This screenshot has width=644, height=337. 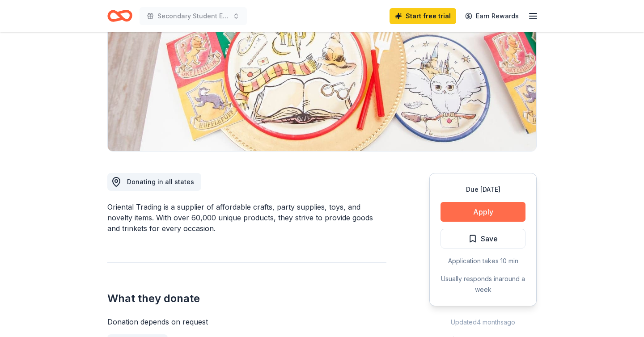 I want to click on a: Home, so click(x=120, y=16).